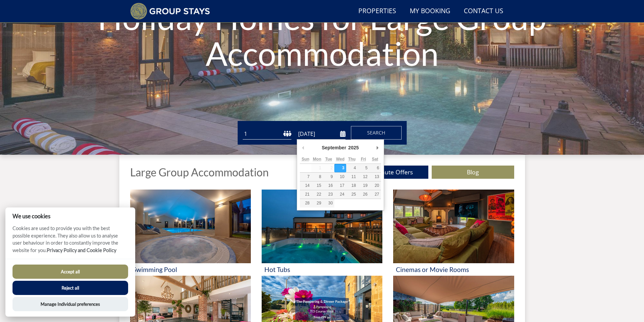 Image resolution: width=644 pixels, height=322 pixels. Describe the element at coordinates (454, 233) in the screenshot. I see `a: 'Cinemas or Movie Rooms' - Large Group Accommodation Holiday Ideas Cinemas or Movie Rooms` at that location.